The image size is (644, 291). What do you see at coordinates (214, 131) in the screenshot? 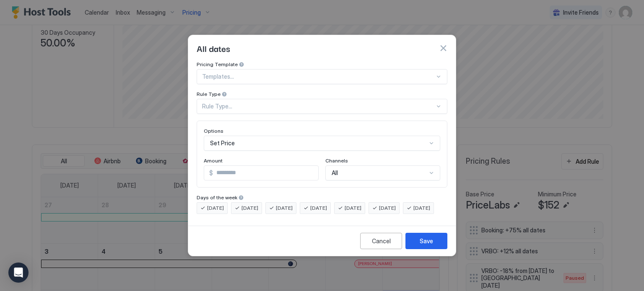
I see `span: Options` at bounding box center [214, 131].